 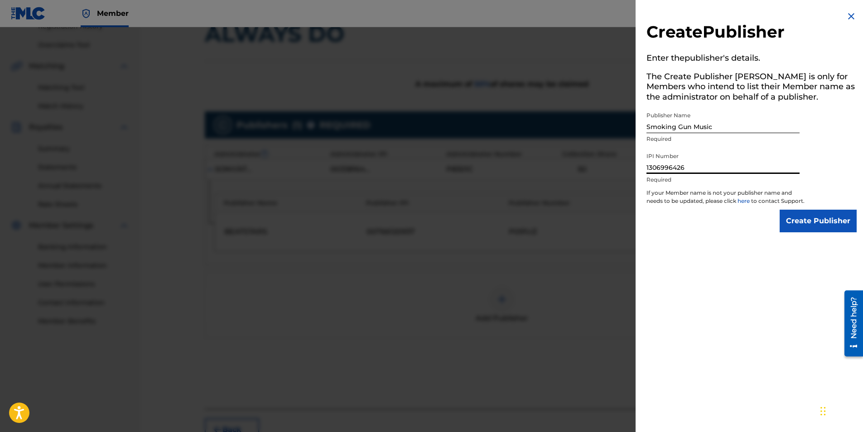 What do you see at coordinates (818, 221) in the screenshot?
I see `input: Create Publisher` at bounding box center [818, 221].